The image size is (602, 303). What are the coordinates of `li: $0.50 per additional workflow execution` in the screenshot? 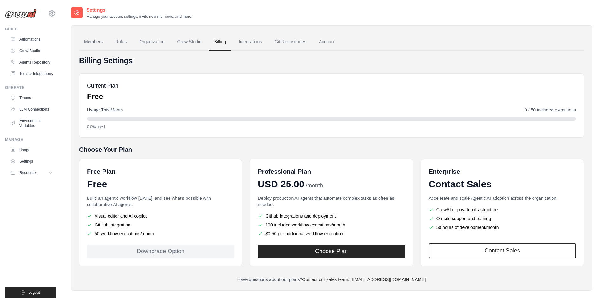 It's located at (332, 234).